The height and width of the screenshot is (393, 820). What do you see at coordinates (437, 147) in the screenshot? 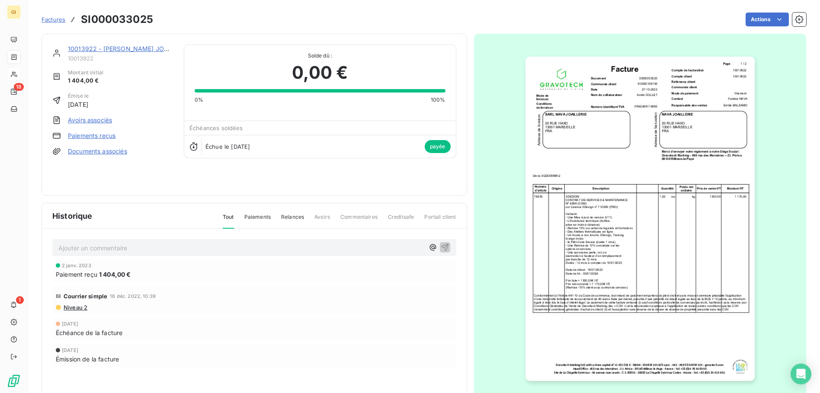
I see `span: payée` at bounding box center [437, 147].